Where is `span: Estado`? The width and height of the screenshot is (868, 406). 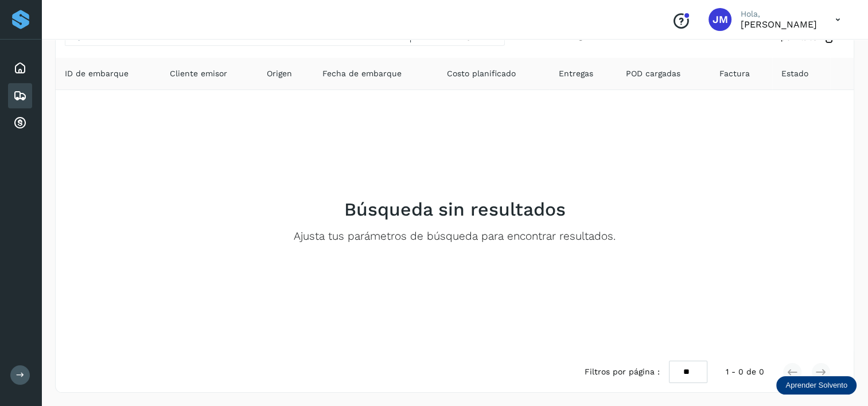 span: Estado is located at coordinates (794, 74).